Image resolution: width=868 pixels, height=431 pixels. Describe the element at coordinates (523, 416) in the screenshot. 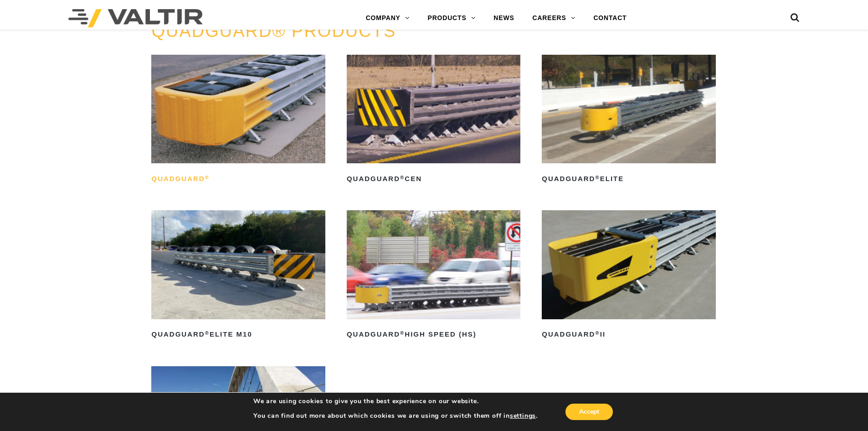

I see `button: settings` at that location.